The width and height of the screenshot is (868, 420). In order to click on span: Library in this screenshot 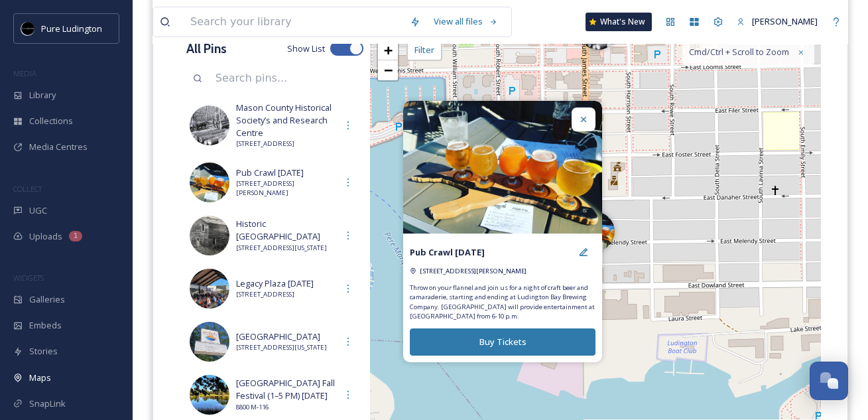, I will do `click(42, 95)`.